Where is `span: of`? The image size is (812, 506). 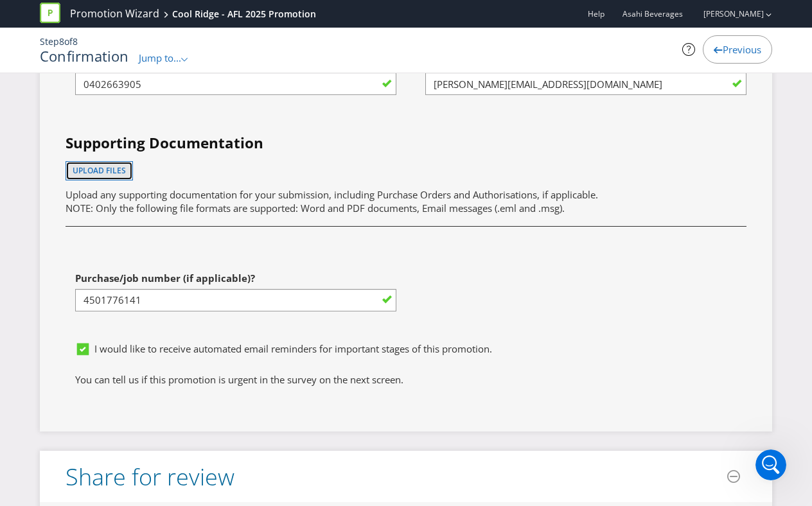
span: of is located at coordinates (68, 41).